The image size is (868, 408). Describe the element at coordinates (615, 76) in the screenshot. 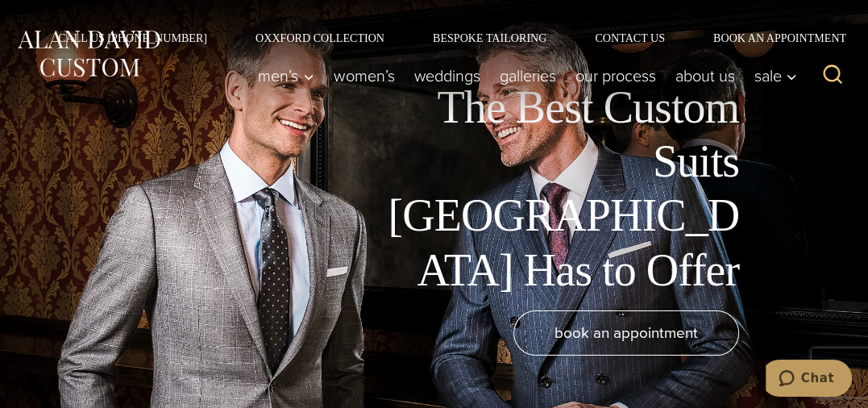

I see `a: Our Process` at that location.